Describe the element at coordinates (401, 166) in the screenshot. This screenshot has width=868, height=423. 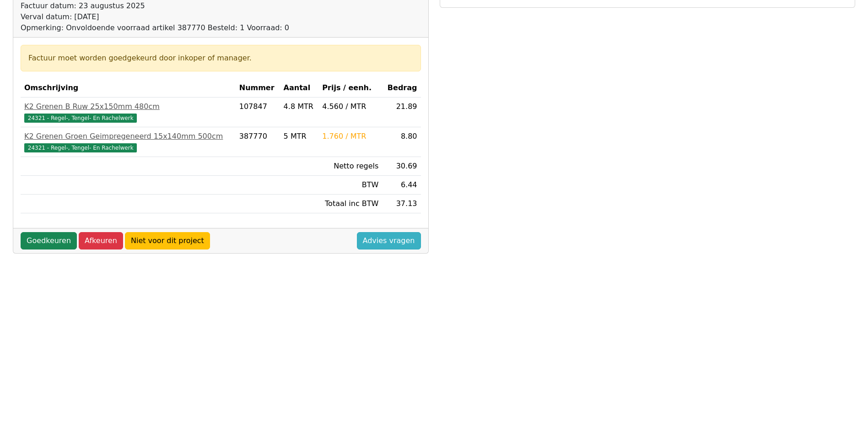
I see `td: 30.69` at that location.